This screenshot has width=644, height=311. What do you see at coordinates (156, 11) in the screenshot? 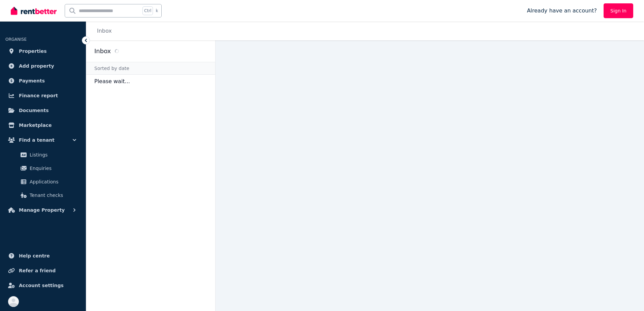
I see `span: k` at bounding box center [156, 11].